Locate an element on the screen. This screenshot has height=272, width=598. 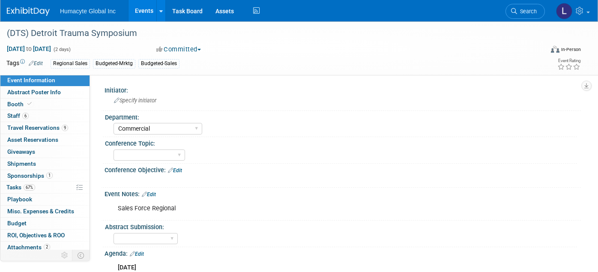
span: Asset Reservations is located at coordinates (33, 140).